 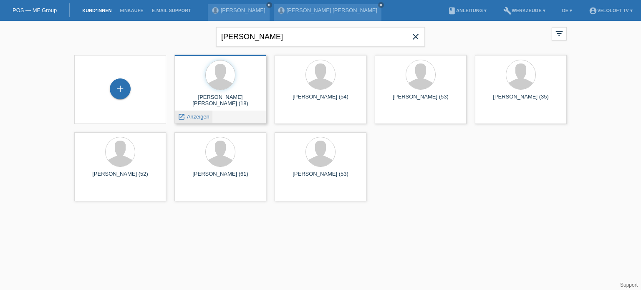 I want to click on a: E-Mail Support, so click(x=172, y=10).